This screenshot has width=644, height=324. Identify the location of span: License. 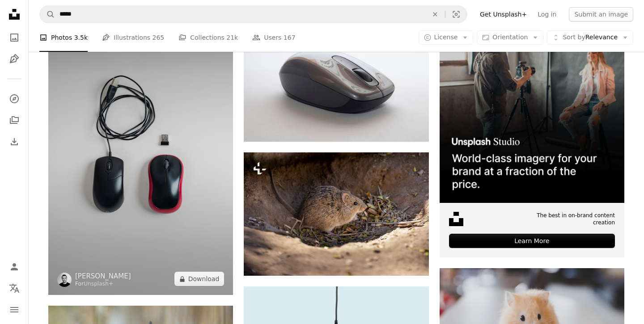
(446, 37).